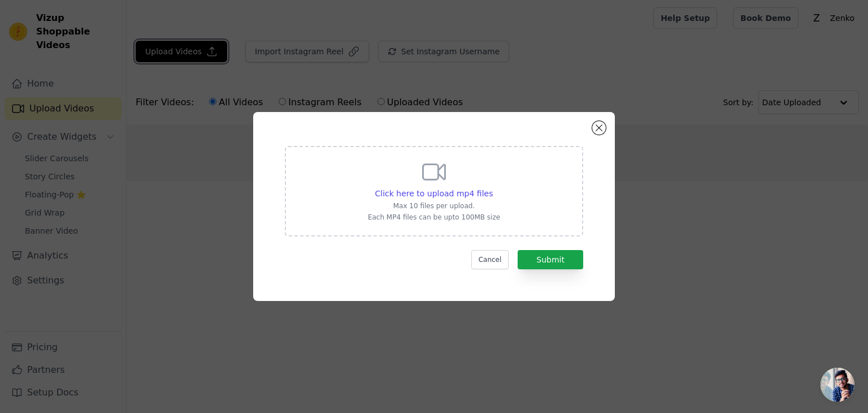 Image resolution: width=868 pixels, height=413 pixels. What do you see at coordinates (551, 259) in the screenshot?
I see `button: Submit` at bounding box center [551, 259].